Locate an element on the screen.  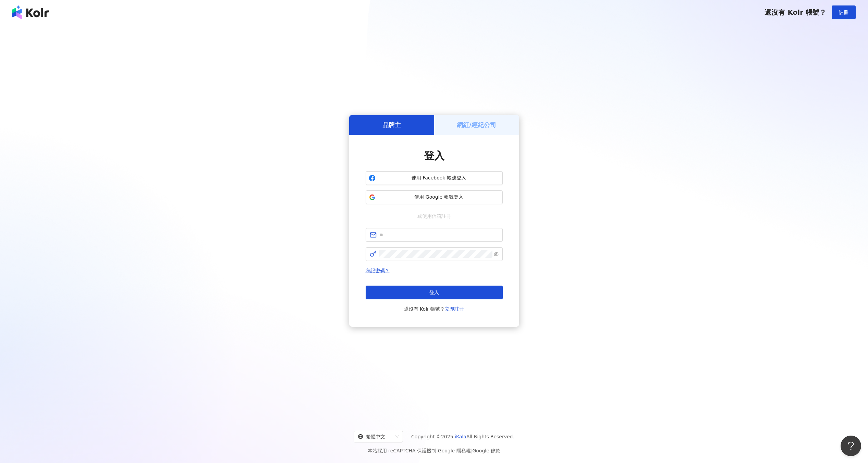
span: Copyright © 2025 All Rights Reserved. is located at coordinates (463, 437).